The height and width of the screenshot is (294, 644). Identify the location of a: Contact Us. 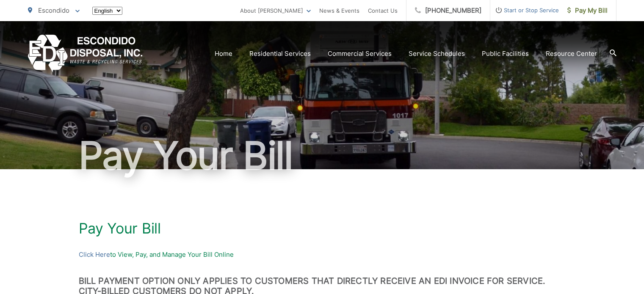
(383, 10).